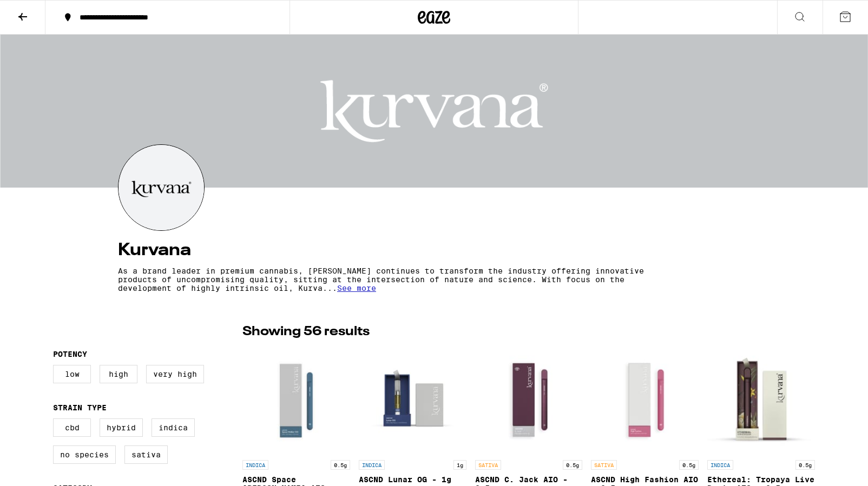  Describe the element at coordinates (80, 408) in the screenshot. I see `legend: Strain Type` at that location.